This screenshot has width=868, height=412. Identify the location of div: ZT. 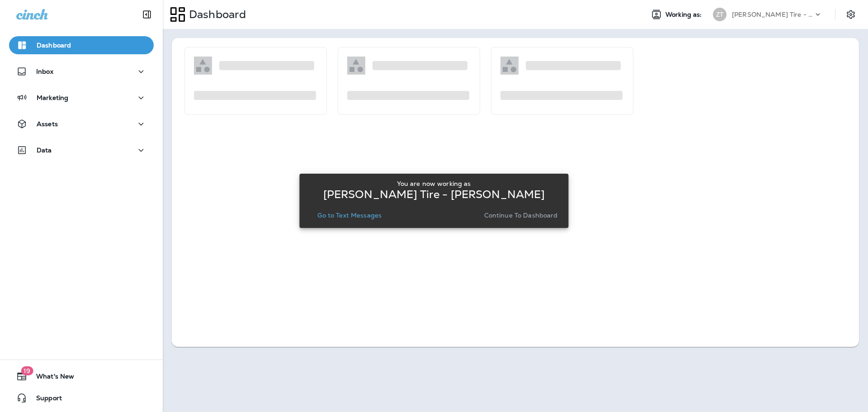
(720, 15).